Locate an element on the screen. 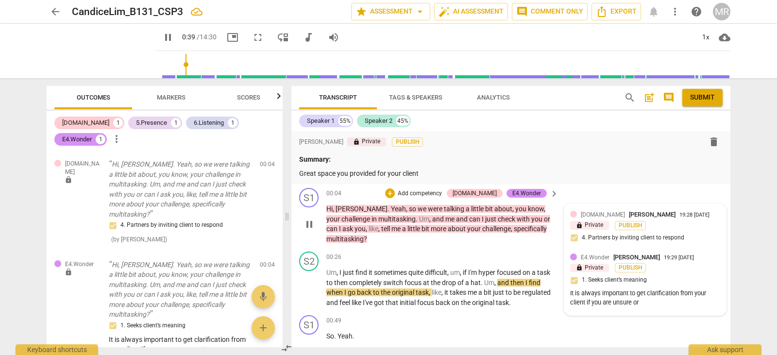 This screenshot has height=355, width=777. span: move_down is located at coordinates (283, 37).